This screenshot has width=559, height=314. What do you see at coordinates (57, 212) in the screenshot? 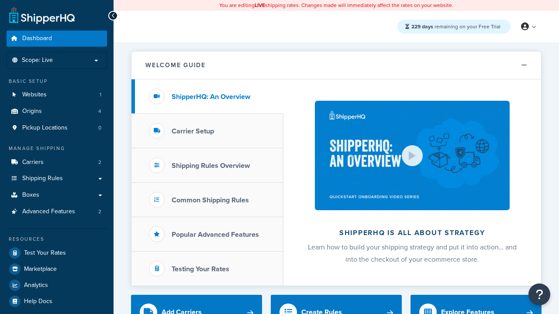
I see `a: Advanced Features2` at bounding box center [57, 212].